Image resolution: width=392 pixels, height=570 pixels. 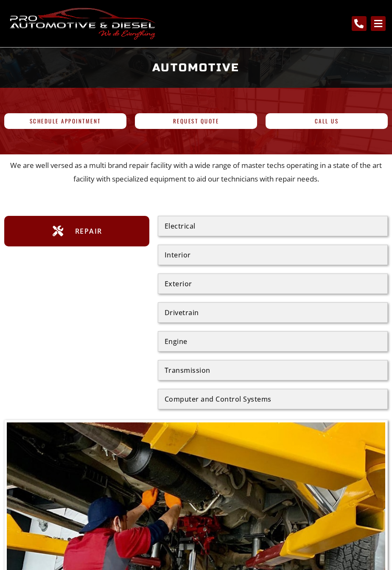 What do you see at coordinates (273, 399) in the screenshot?
I see `div: Computer and Control Systems` at bounding box center [273, 399].